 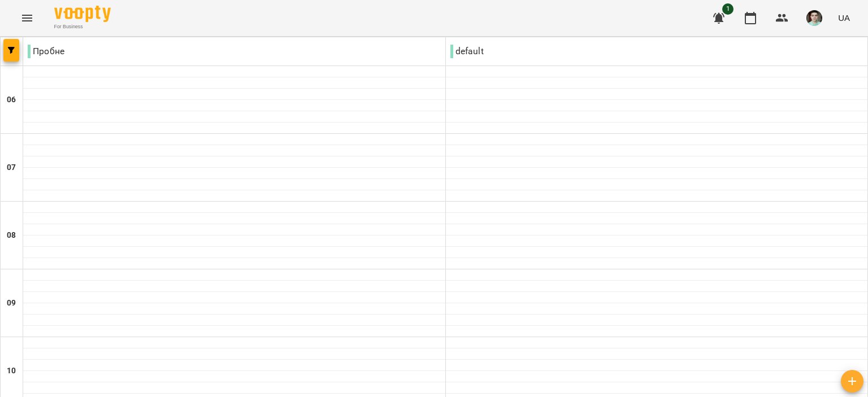 What do you see at coordinates (728, 9) in the screenshot?
I see `span: 1` at bounding box center [728, 9].